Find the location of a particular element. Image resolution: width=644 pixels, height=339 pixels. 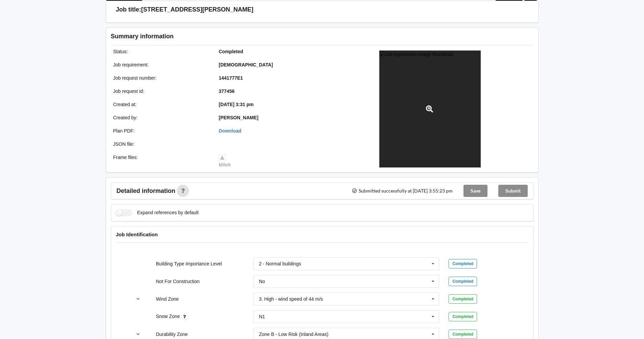

div: Created at : is located at coordinates (162, 104).